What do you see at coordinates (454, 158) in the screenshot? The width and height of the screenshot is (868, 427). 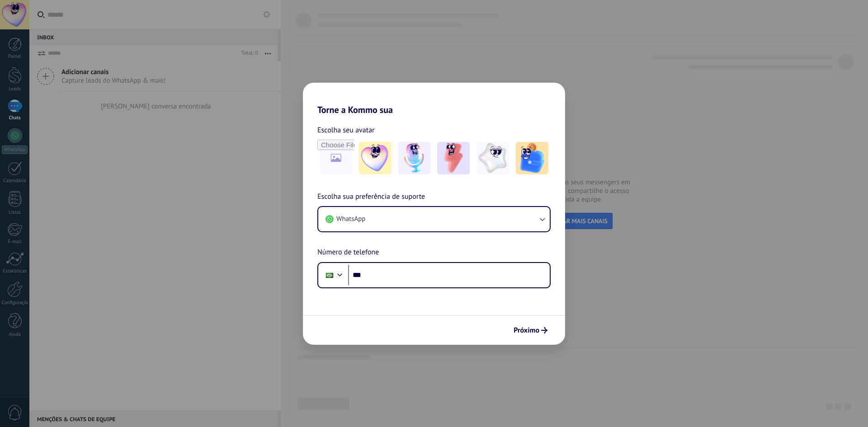 I see `img: -3.jpeg` at bounding box center [454, 158].